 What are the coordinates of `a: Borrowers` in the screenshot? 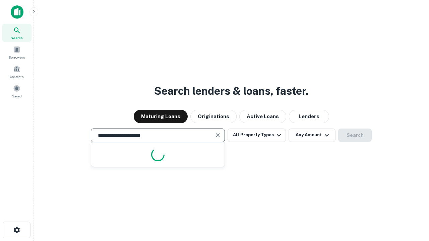 It's located at (17, 52).